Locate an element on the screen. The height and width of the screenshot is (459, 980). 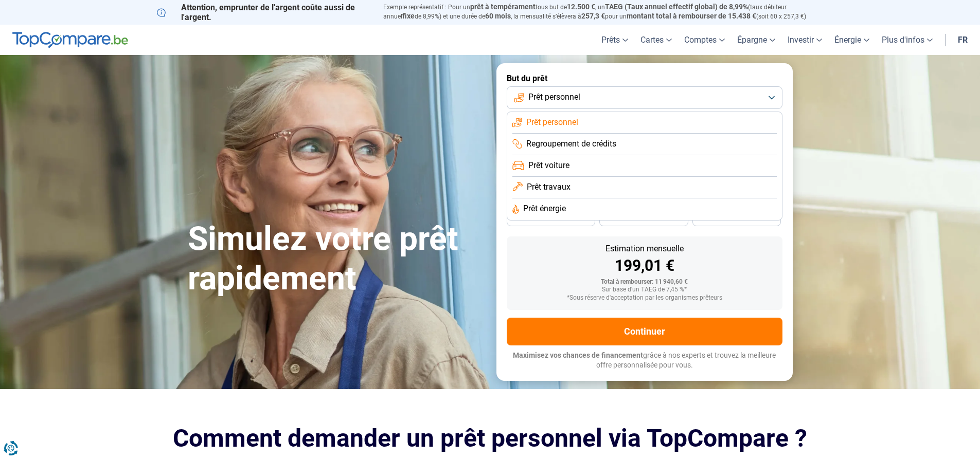
span: Prêt voiture is located at coordinates (549, 165).